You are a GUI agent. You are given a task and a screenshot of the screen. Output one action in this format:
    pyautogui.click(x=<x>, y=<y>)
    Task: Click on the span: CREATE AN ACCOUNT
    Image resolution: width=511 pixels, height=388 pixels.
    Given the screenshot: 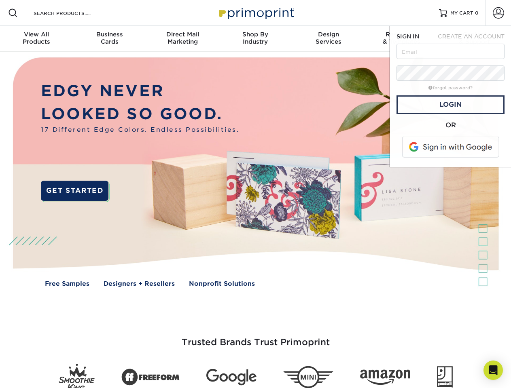 What is the action you would take?
    pyautogui.click(x=471, y=36)
    